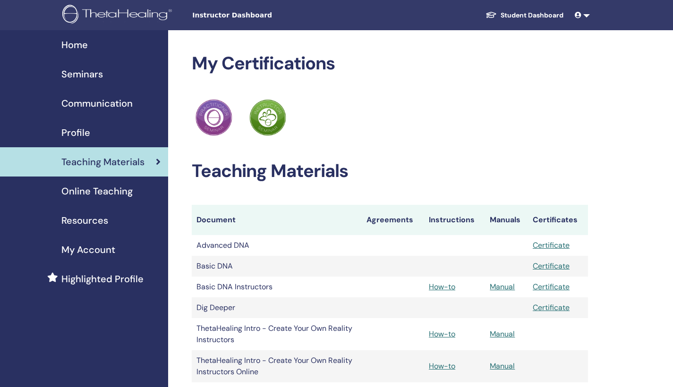 This screenshot has height=387, width=673. What do you see at coordinates (102, 279) in the screenshot?
I see `span: Highlighted Profile` at bounding box center [102, 279].